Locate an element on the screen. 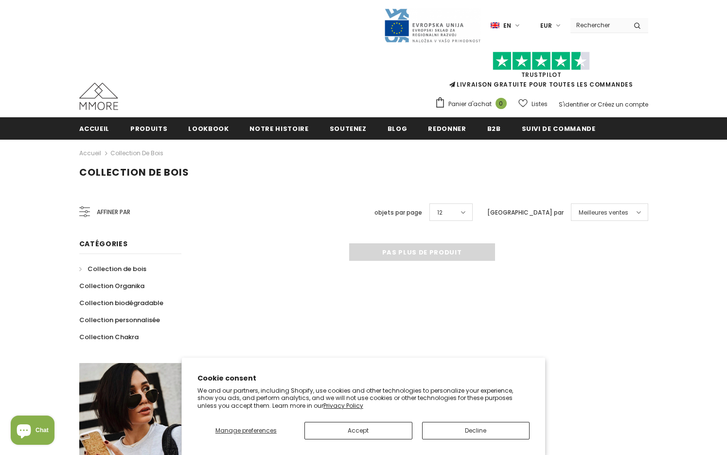  a: Privacy Policy is located at coordinates (343, 405).